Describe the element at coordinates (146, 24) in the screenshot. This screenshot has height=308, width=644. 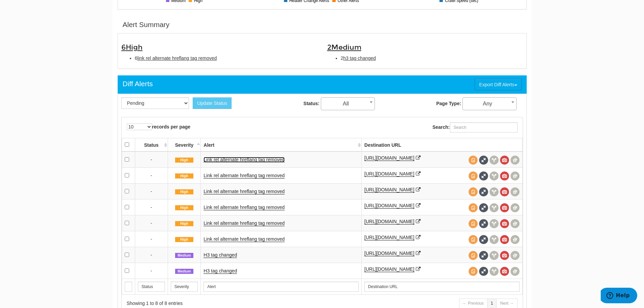
I see `div: Alert Summary` at that location.